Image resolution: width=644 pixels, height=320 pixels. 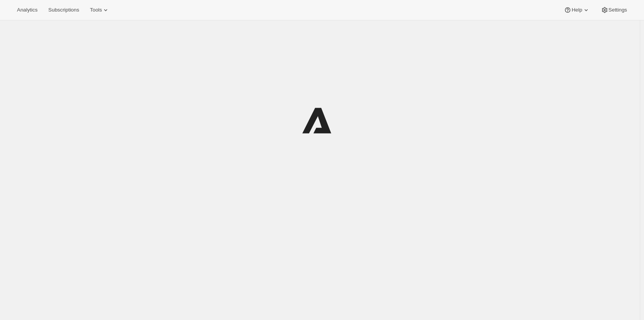 What do you see at coordinates (27, 10) in the screenshot?
I see `button: Analytics` at bounding box center [27, 10].